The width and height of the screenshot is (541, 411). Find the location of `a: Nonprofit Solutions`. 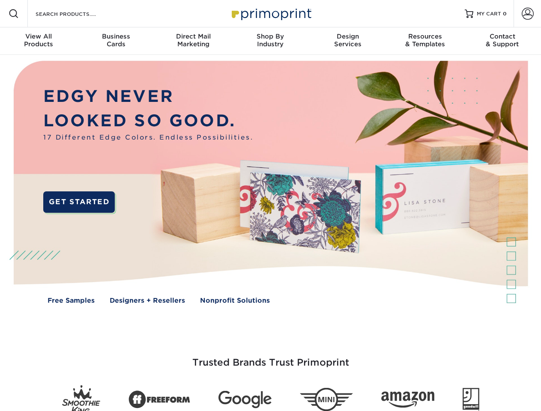

a: Nonprofit Solutions is located at coordinates (235, 301).